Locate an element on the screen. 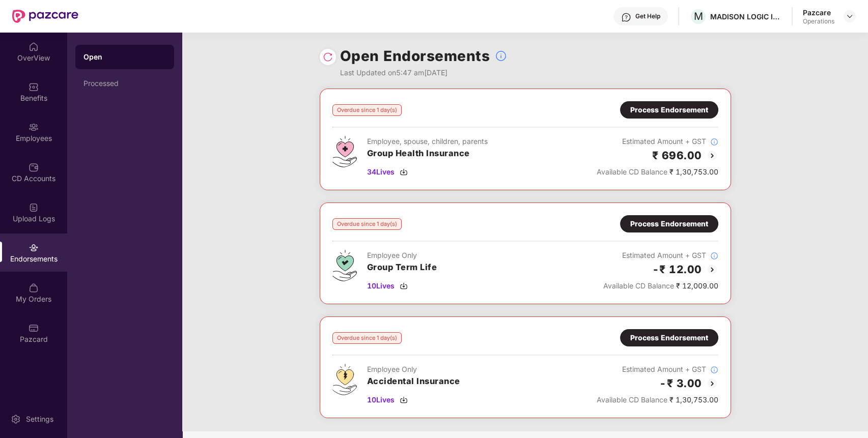 This screenshot has height=438, width=868. img: svg+xml;base64,PHN2ZyBpZD0iQmVuZWZpdHMiIHhtbG5zPSJodHRwOi8vd3d3LnczLm9yZy8yMDAwL3N2ZyIgd2lkdGg9Ij... is located at coordinates (34, 87).